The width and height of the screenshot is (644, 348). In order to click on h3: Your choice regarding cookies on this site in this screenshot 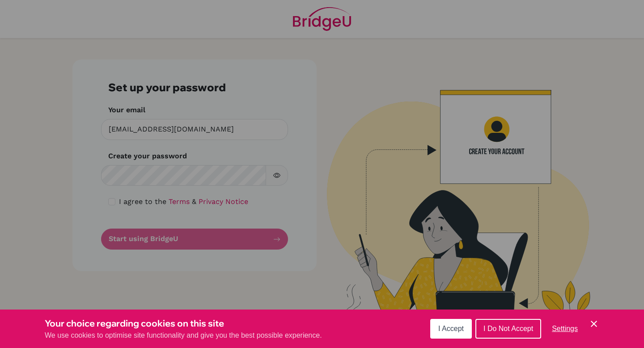, I will do `click(183, 323)`.